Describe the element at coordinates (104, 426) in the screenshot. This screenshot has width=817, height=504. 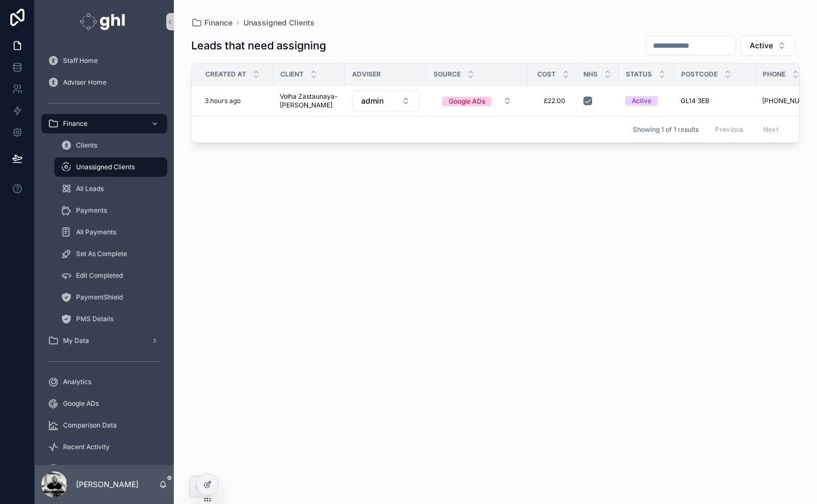
I see `a: Comparison Data` at that location.